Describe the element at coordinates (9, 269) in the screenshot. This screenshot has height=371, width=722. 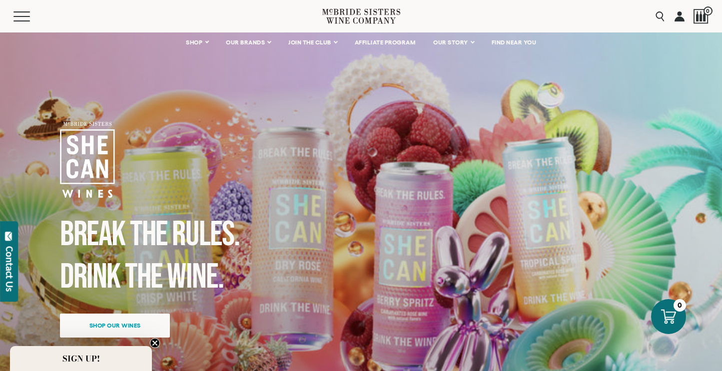
I see `div: Contact Us` at that location.